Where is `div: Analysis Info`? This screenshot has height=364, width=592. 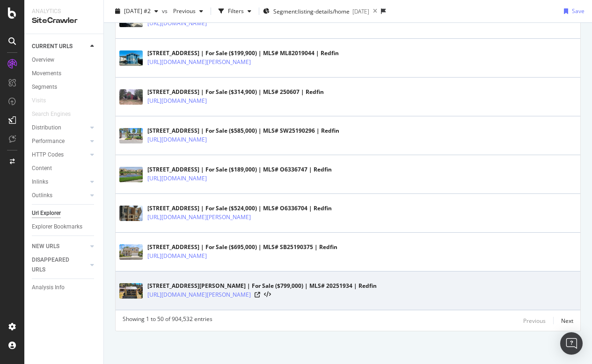 div: Analysis Info is located at coordinates (48, 288).